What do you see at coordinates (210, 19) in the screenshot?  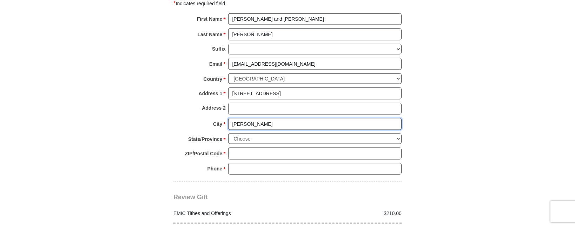 I see `strong: First Name` at bounding box center [210, 19].